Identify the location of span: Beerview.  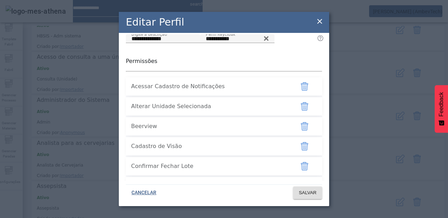
(210, 127).